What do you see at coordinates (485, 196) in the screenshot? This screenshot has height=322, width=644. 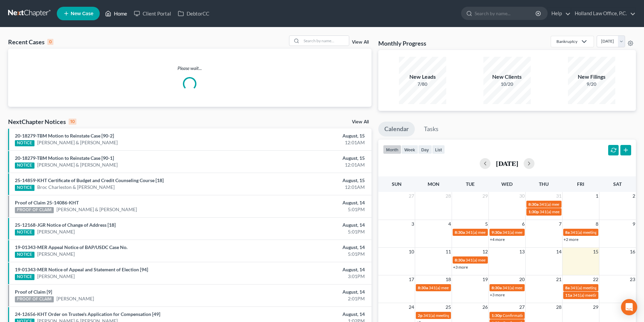 I see `span: 29` at bounding box center [485, 196].